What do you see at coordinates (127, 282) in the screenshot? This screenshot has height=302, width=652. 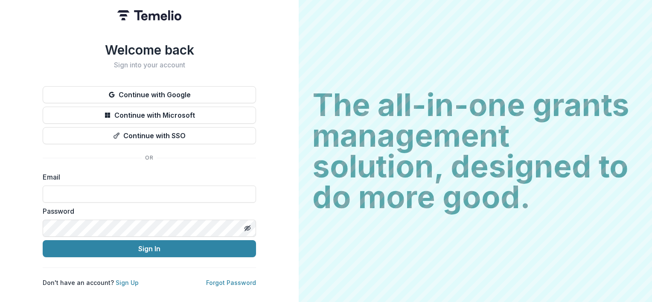 I see `a: Sign Up` at bounding box center [127, 282].